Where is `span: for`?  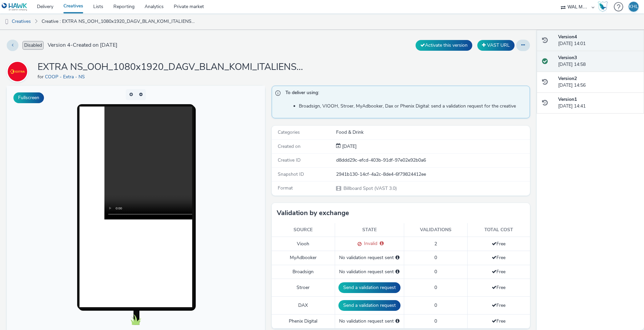 span: for is located at coordinates (41, 77).